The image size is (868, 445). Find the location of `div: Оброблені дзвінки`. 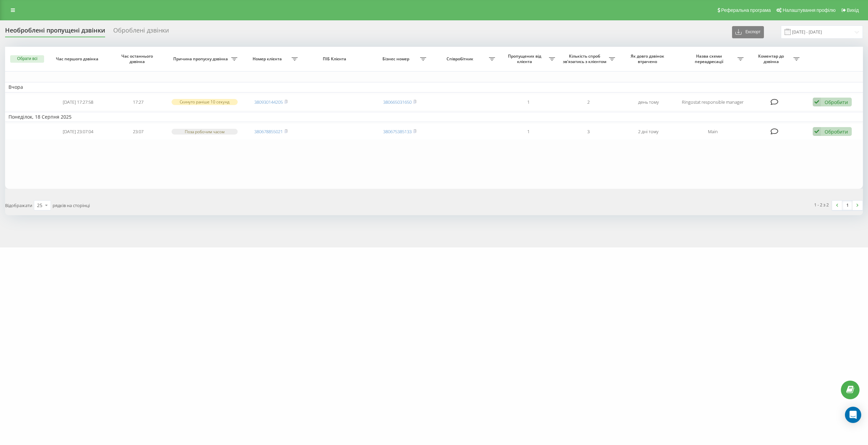

div: Оброблені дзвінки is located at coordinates (141, 32).